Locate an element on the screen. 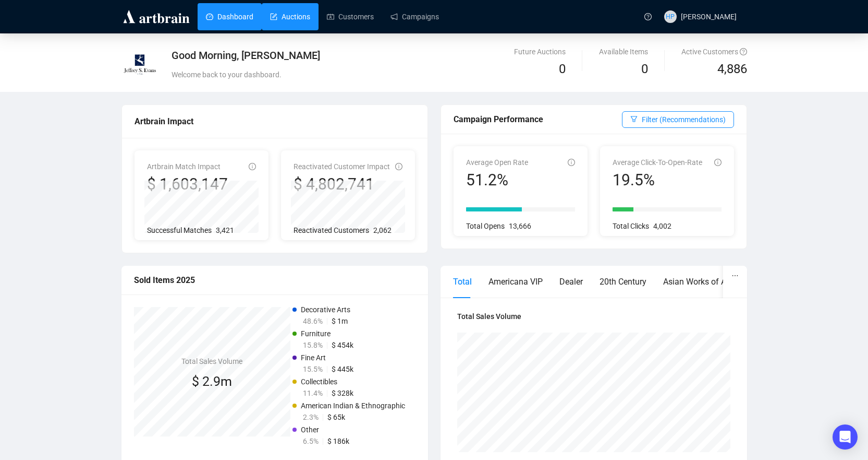 This screenshot has height=460, width=868. div: Asian Works of Art is located at coordinates (697, 281).